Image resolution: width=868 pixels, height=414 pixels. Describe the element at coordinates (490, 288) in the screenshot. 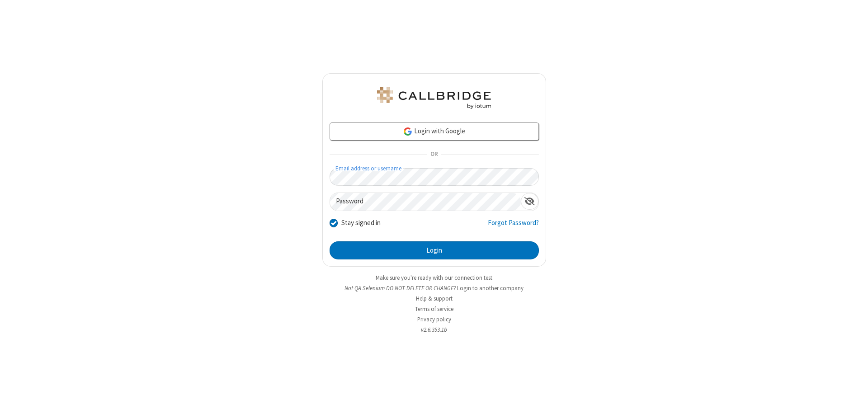

I see `button: Login to another company` at that location.